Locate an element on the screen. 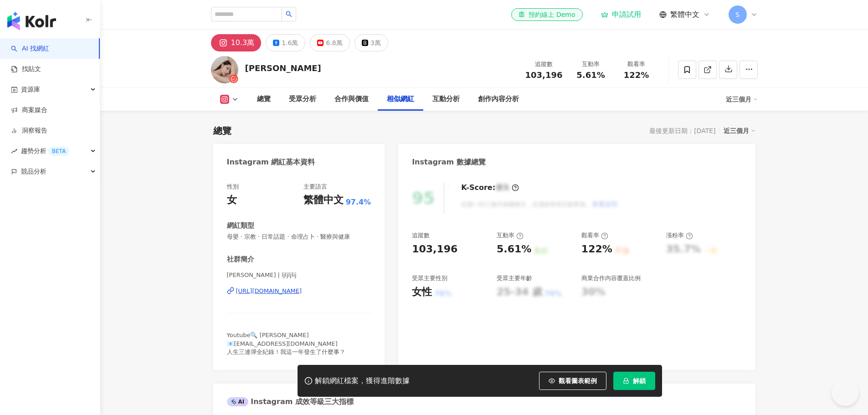 The height and width of the screenshot is (415, 868). div: 相似網紅 is located at coordinates (401, 99).